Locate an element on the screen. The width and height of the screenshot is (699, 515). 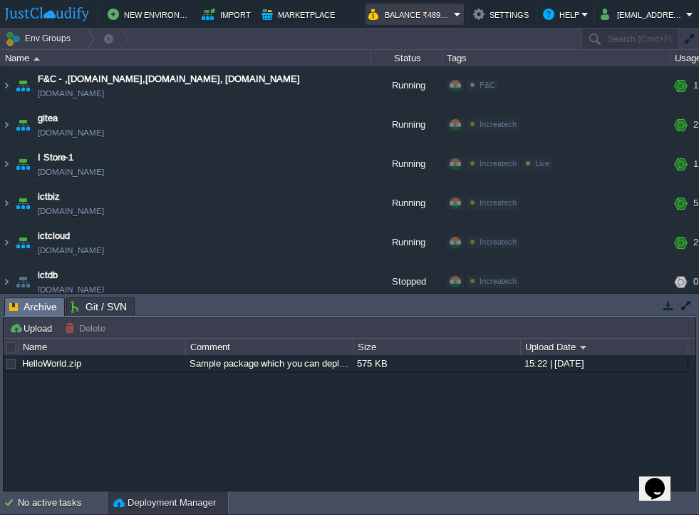
div: No active tasks is located at coordinates (62, 502).